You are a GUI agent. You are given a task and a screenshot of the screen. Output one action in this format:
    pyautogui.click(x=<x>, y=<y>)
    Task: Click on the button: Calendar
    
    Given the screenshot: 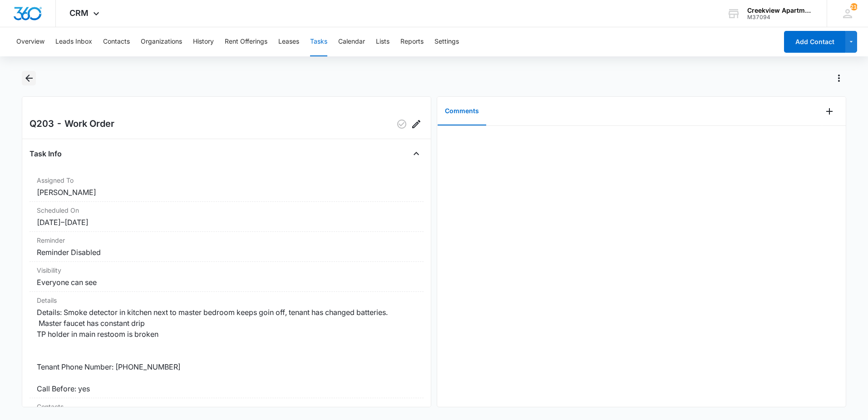 What is the action you would take?
    pyautogui.click(x=352, y=42)
    